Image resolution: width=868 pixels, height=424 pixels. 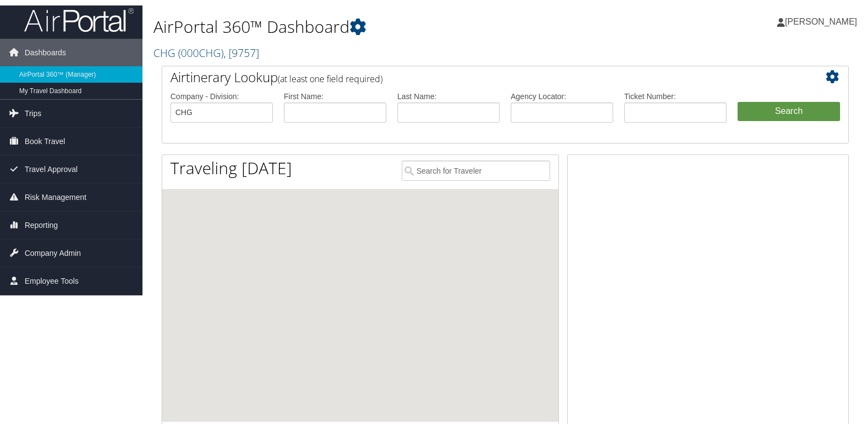 What do you see at coordinates (476, 170) in the screenshot?
I see `input: Search for Traveler` at bounding box center [476, 170].